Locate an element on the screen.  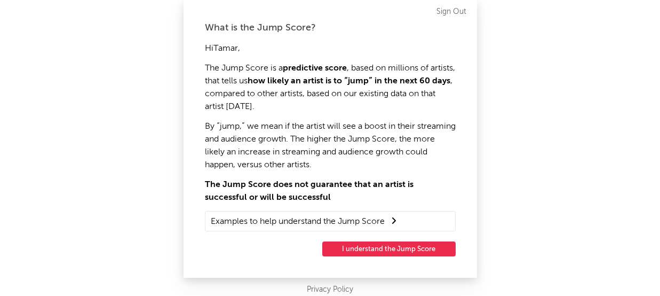
p: By “jump,” we mean if the artist will see a boost in their streaming and audience growth. The hig... is located at coordinates (330, 146).